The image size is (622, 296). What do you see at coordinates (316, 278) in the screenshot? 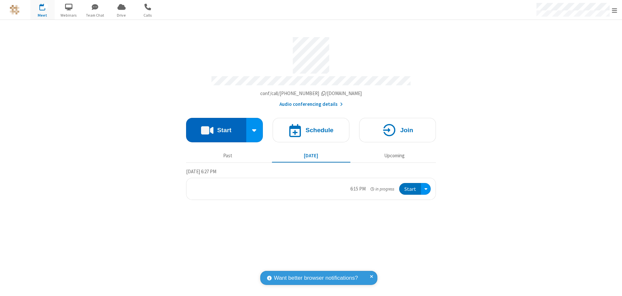
I see `span: Want better browser notifications?` at bounding box center [316, 278].